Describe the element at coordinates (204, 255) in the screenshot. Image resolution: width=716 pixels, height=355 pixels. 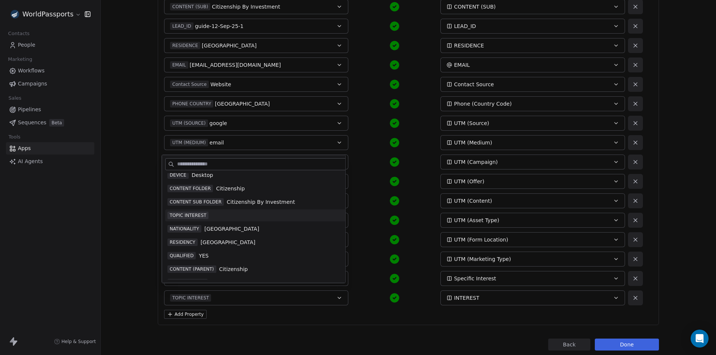
I see `span: YES` at that location.